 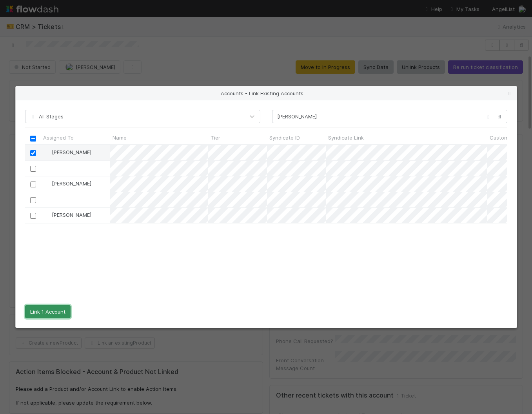 What do you see at coordinates (390, 117) in the screenshot?
I see `input: Search` at bounding box center [390, 117].